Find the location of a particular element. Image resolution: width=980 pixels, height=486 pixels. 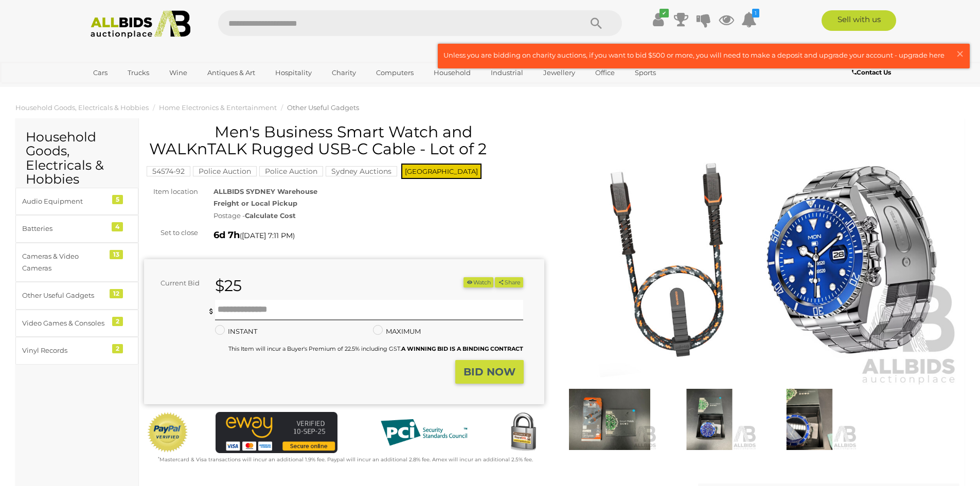

a: Sell with us is located at coordinates (859, 20).